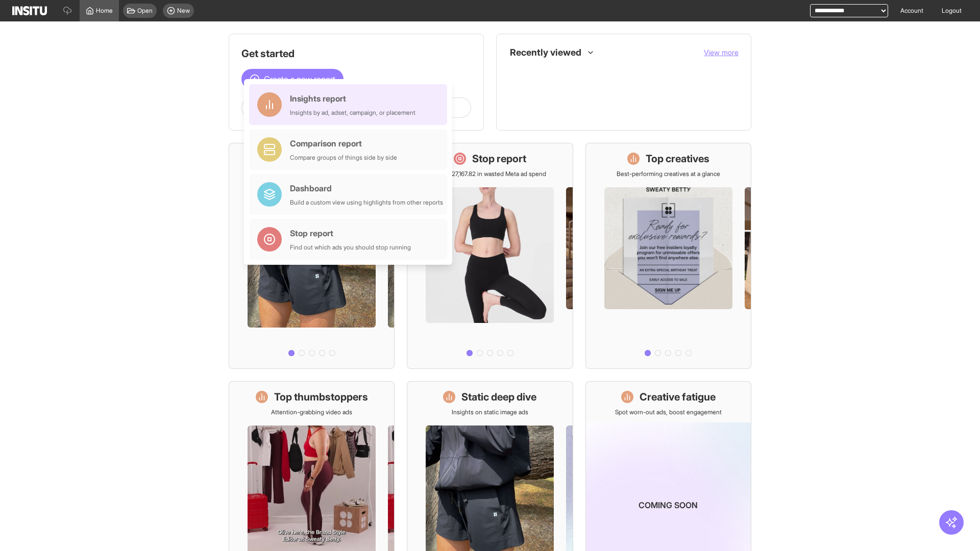  What do you see at coordinates (183, 11) in the screenshot?
I see `span: New` at bounding box center [183, 11].